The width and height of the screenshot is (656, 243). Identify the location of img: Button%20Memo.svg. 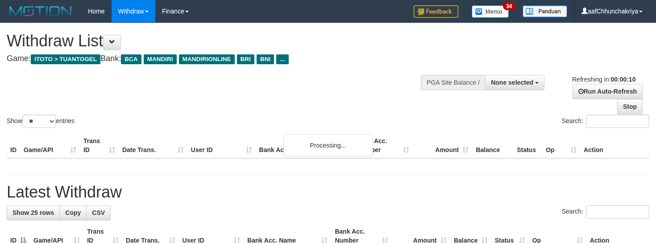
(491, 12).